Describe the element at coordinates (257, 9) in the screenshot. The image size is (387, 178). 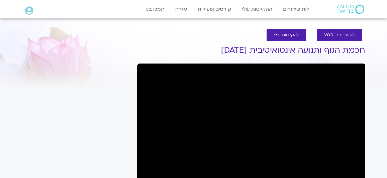
I see `a: ההקלטות שלי` at that location.